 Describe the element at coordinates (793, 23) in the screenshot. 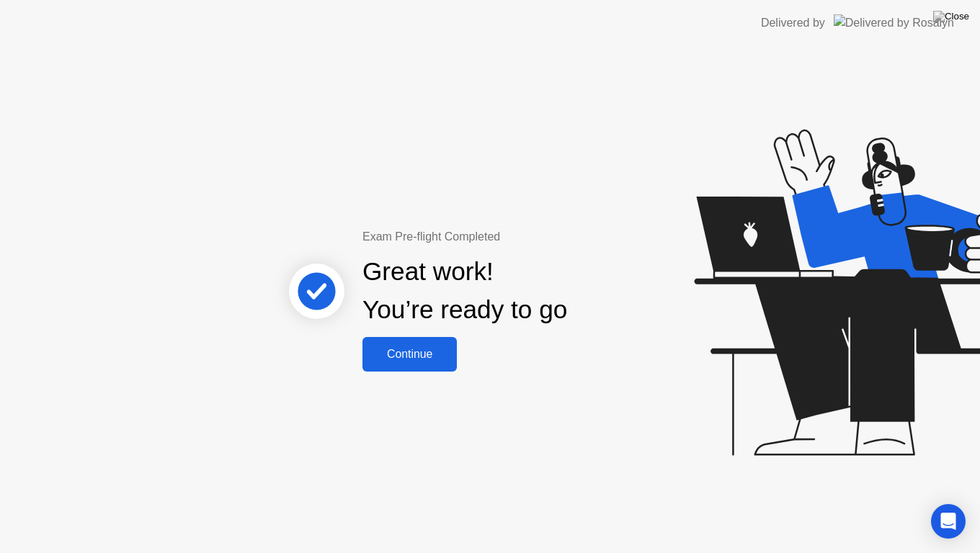

I see `div: Delivered by` at that location.